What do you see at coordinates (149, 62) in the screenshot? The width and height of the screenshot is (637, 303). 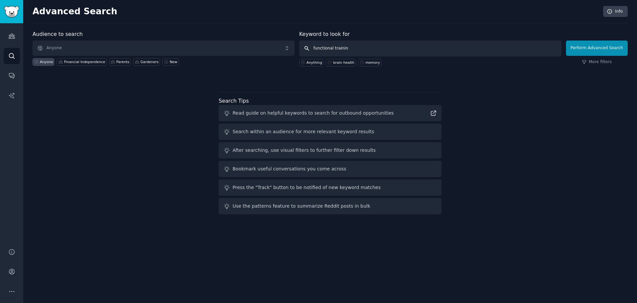 I see `div: Gardeners` at bounding box center [149, 62].